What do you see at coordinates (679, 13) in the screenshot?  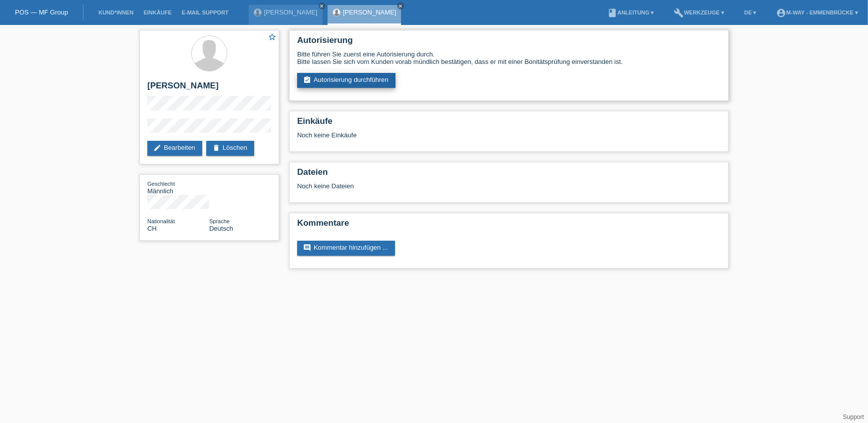 I see `i: build` at bounding box center [679, 13].